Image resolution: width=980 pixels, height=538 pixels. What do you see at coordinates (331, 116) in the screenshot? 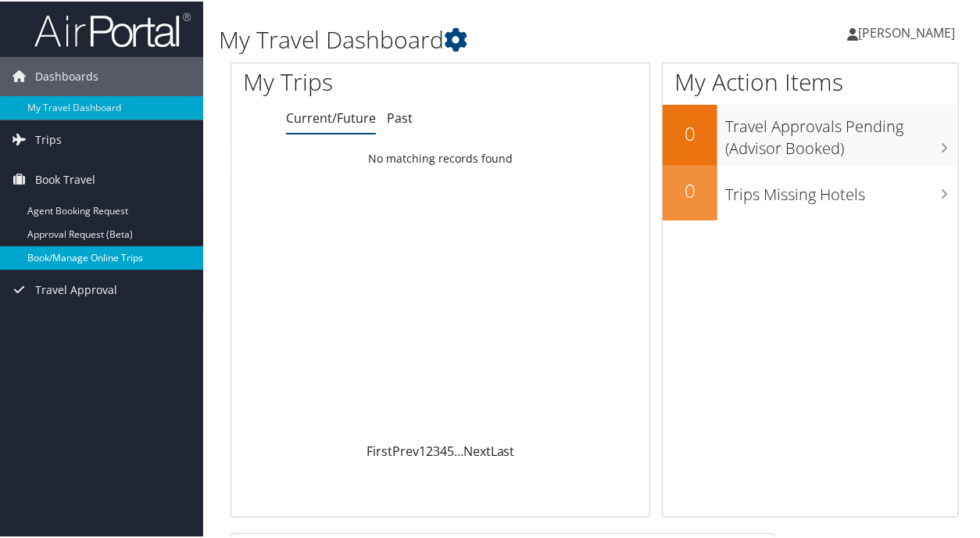
I see `a: Current/Future` at bounding box center [331, 116].